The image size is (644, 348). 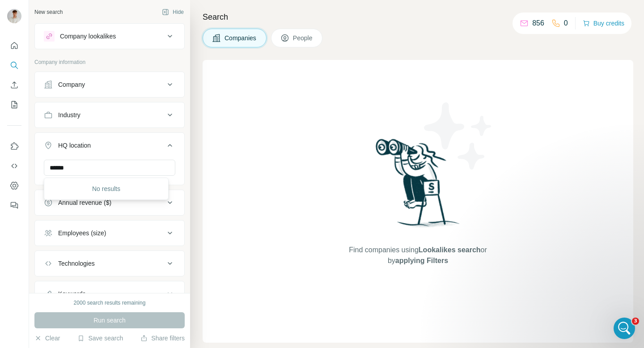 I want to click on div: Company, so click(x=72, y=84).